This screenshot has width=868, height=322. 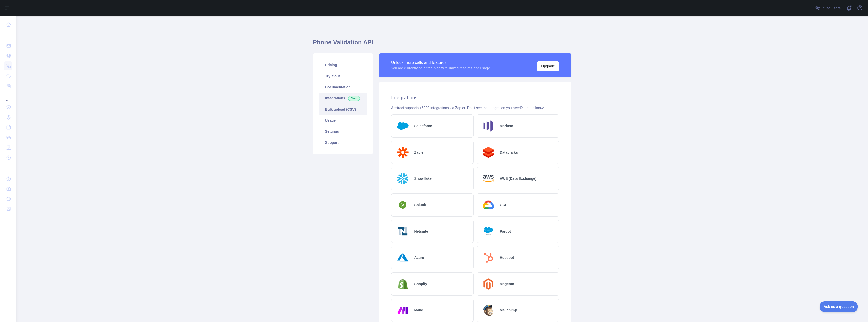 What do you see at coordinates (421, 284) in the screenshot?
I see `h2: Shopify` at bounding box center [421, 284].